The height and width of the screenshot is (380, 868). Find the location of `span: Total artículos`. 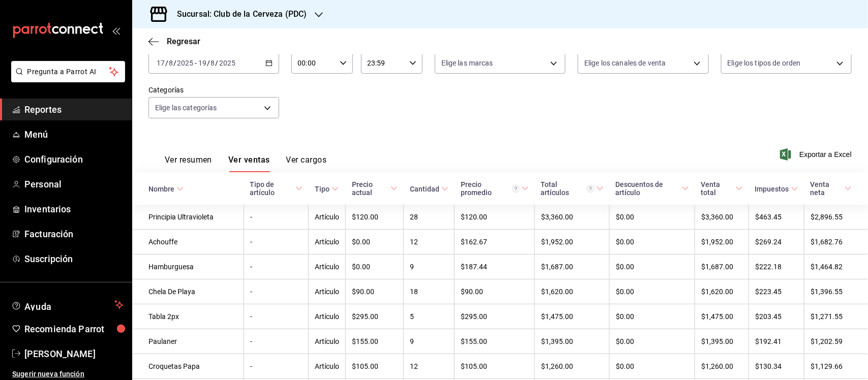

span: Total artículos is located at coordinates (572, 189).